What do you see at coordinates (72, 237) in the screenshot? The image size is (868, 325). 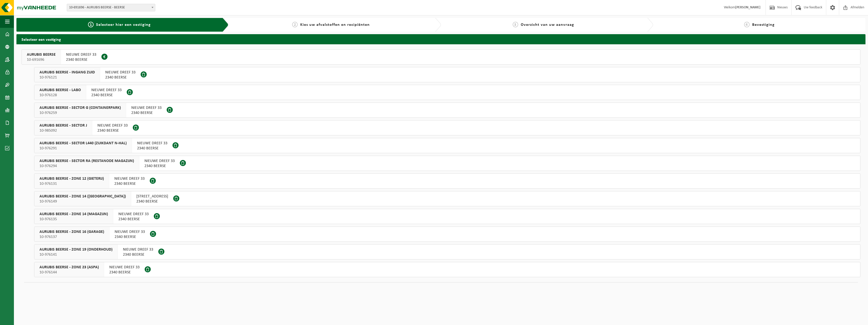 I see `span: 10-976137` at bounding box center [72, 237].